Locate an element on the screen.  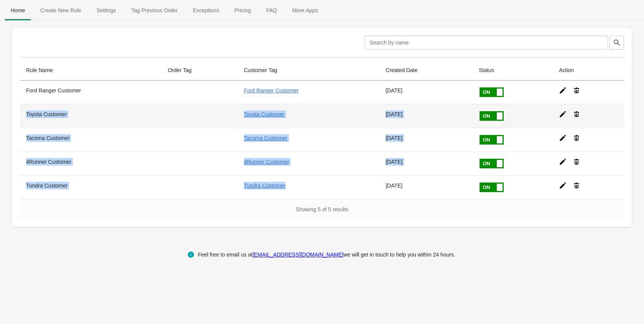
div: Showing 5 of 5 results is located at coordinates (322, 209).